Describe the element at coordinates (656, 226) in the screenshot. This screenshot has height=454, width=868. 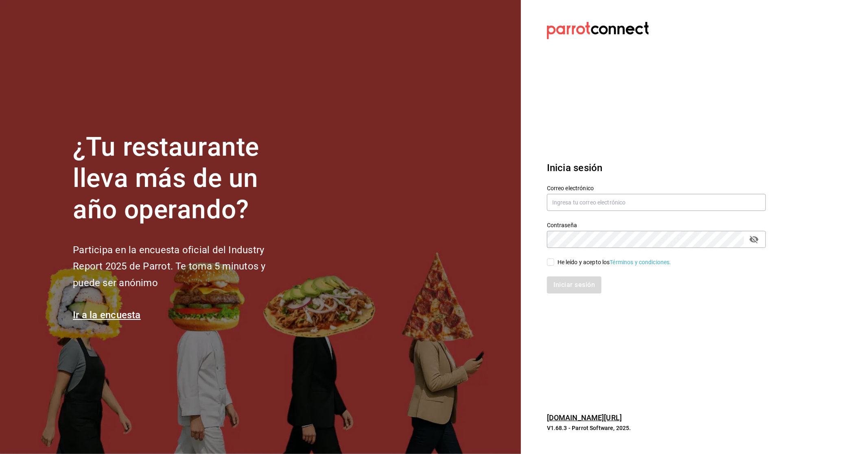
I see `label: Contraseña` at that location.